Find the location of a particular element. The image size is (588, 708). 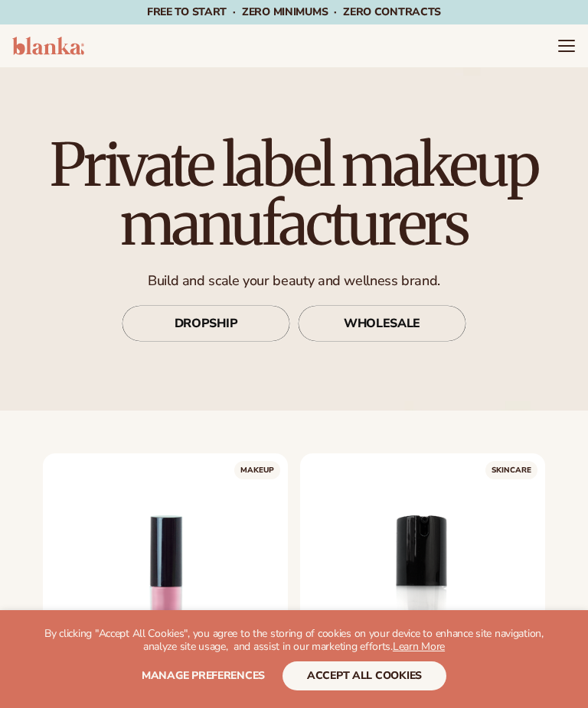

span: Manage preferences is located at coordinates (202, 675).